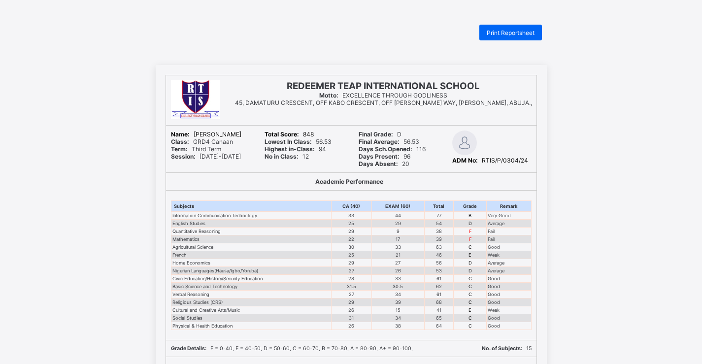 The image size is (702, 364). Describe the element at coordinates (251, 279) in the screenshot. I see `td: Civic Education/History/Security Education` at that location.